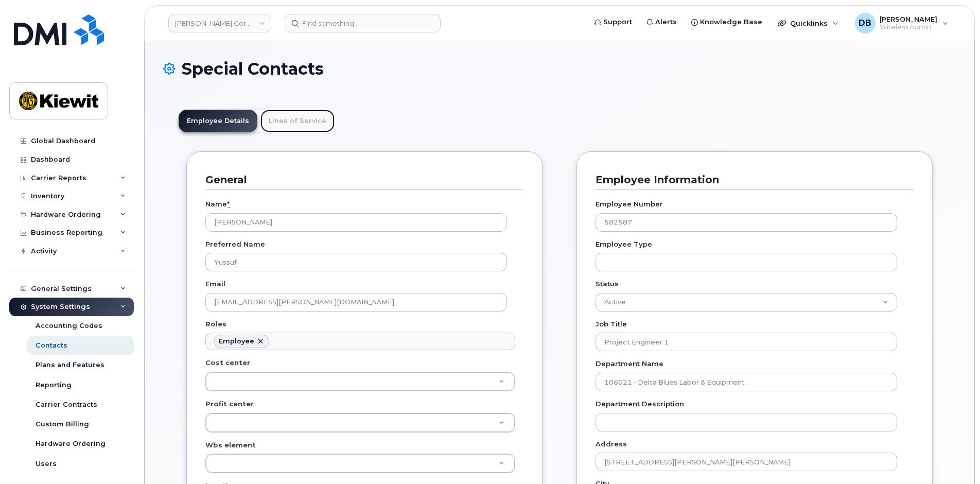  Describe the element at coordinates (640, 404) in the screenshot. I see `label: Department Description` at that location.